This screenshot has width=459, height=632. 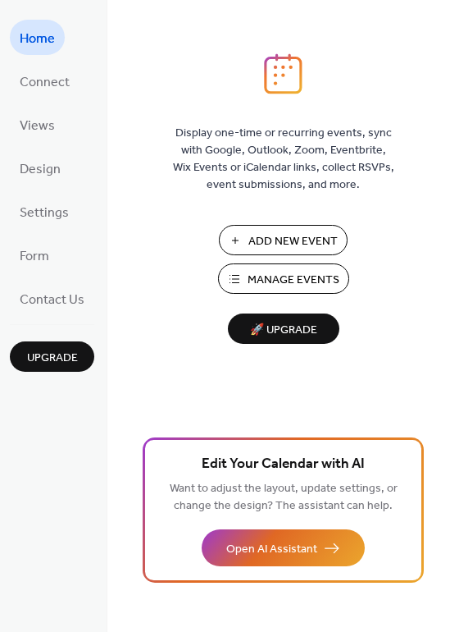 What do you see at coordinates (284, 159) in the screenshot?
I see `span: Display one-time or recurring events, sync with Google, Outlook, Zoom, Eventbrite, Wix Events or ...` at bounding box center [284, 159].